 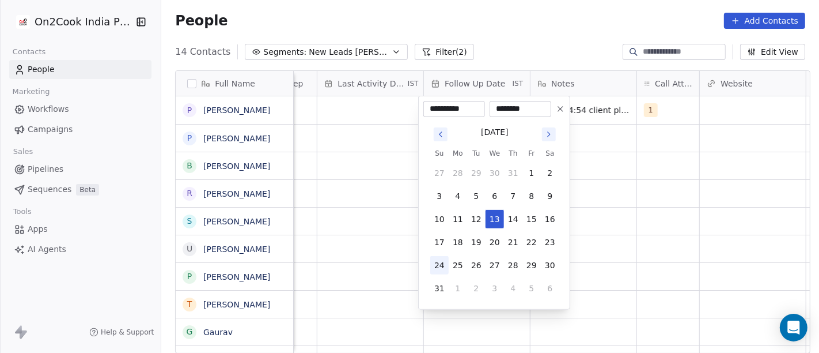 What do you see at coordinates (550, 242) in the screenshot?
I see `button: 23` at bounding box center [550, 242].